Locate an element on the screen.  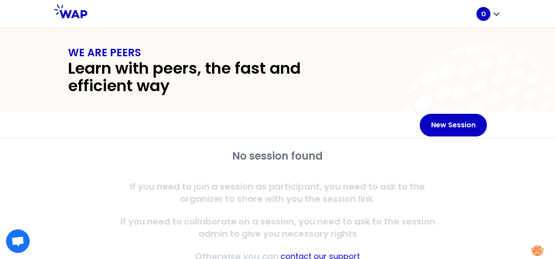
h2: No session found is located at coordinates (278, 156).